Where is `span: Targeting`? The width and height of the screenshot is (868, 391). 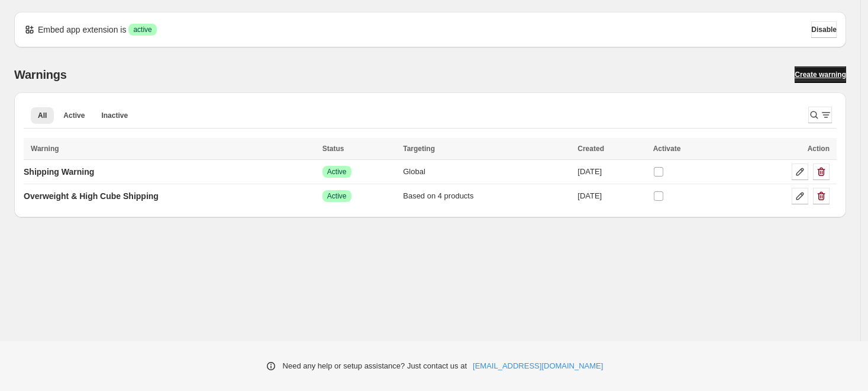
span: Targeting is located at coordinates (419, 149).